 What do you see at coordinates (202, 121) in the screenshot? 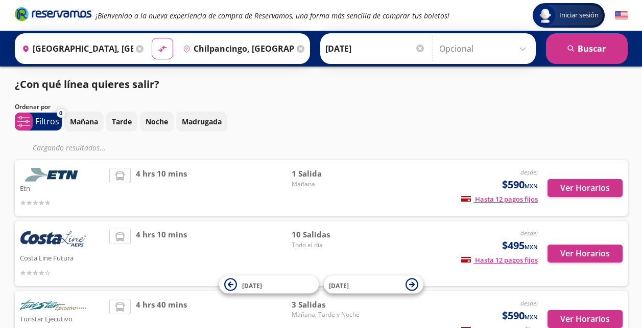
I see `button: Madrugada` at bounding box center [202, 121].